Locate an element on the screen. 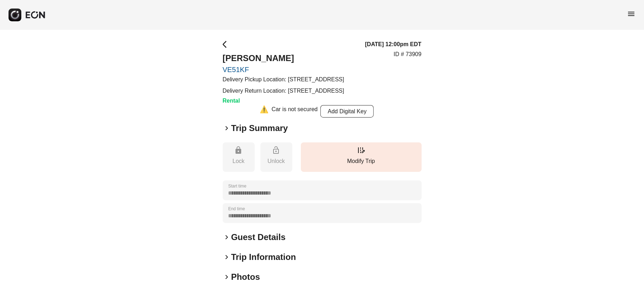 The image size is (644, 288). h2: Trip Information is located at coordinates (263, 257).